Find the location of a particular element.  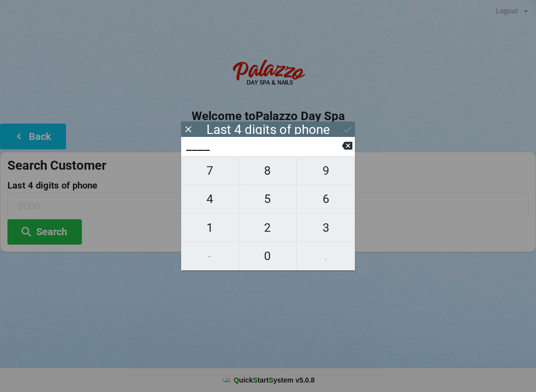

span: 6 is located at coordinates (326, 199).